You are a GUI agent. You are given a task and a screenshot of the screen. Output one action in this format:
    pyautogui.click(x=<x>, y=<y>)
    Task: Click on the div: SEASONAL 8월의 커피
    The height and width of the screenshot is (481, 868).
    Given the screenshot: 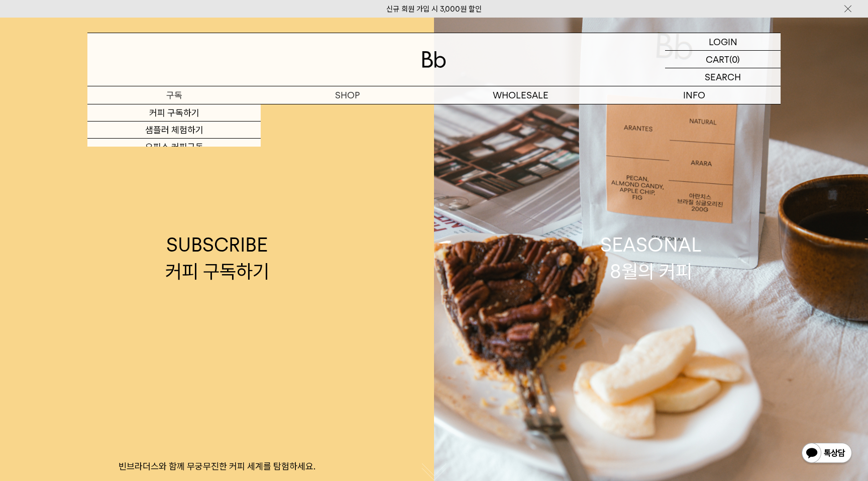 What is the action you would take?
    pyautogui.click(x=651, y=258)
    